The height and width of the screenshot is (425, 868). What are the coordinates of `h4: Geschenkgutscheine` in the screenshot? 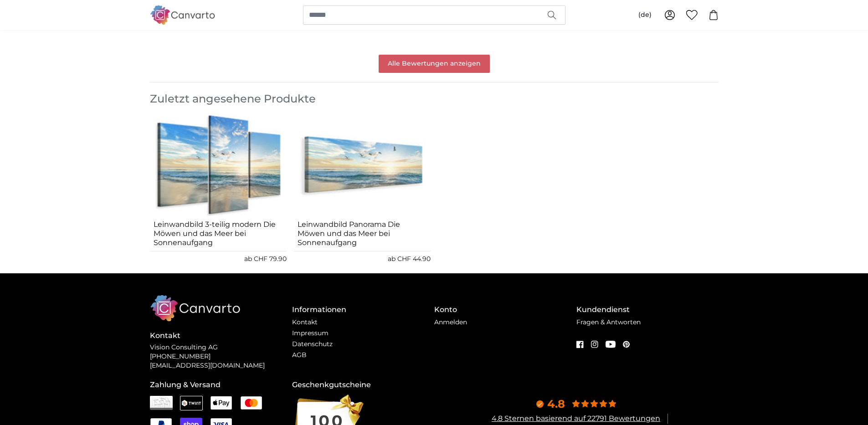 It's located at (363, 385).